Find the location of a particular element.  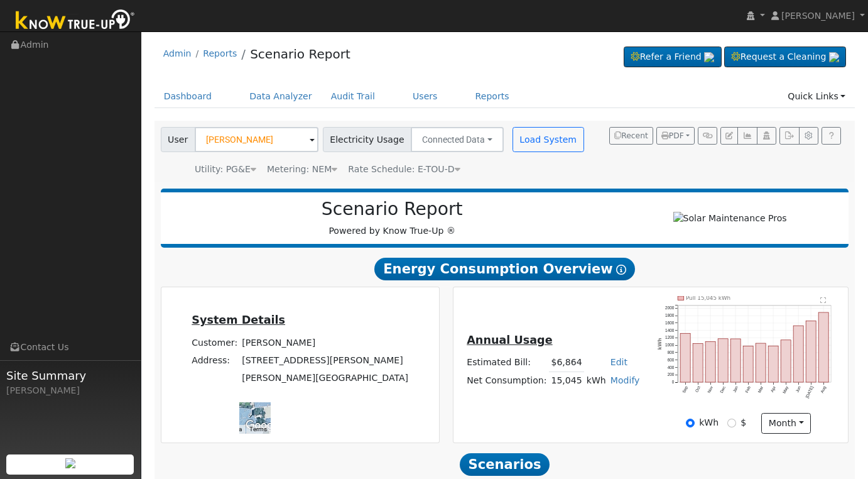

span: Site Summary is located at coordinates (70, 375).